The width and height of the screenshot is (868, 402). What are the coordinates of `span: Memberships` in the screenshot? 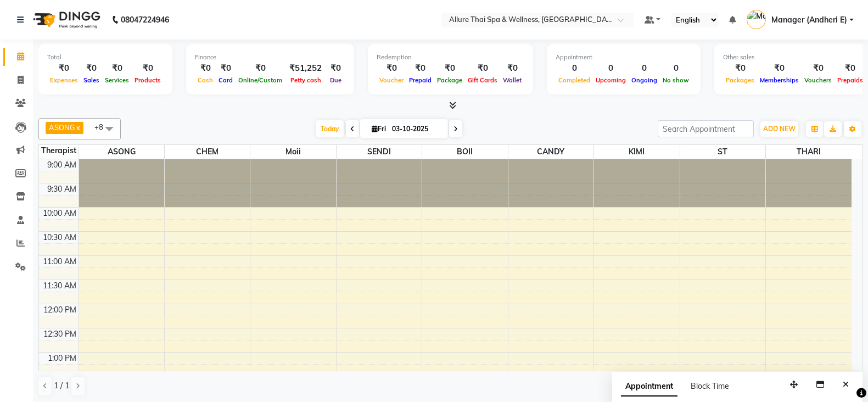 It's located at (779, 80).